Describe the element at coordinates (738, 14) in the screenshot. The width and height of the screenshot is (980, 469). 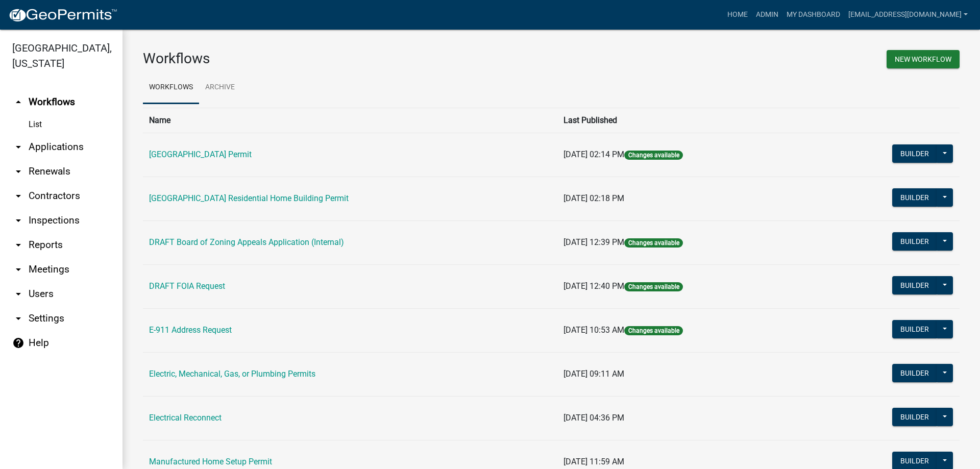
I see `a: Home` at that location.